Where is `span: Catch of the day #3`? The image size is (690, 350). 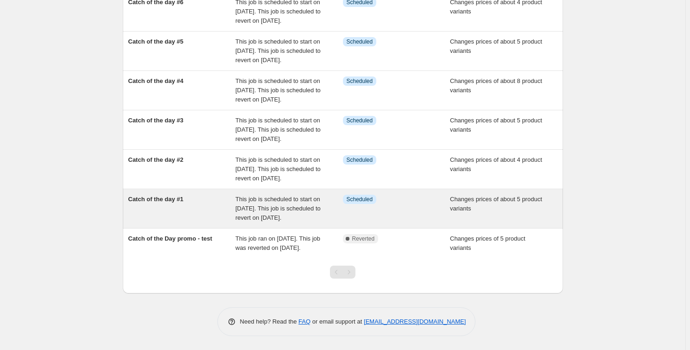 span: Catch of the day #3 is located at coordinates (156, 120).